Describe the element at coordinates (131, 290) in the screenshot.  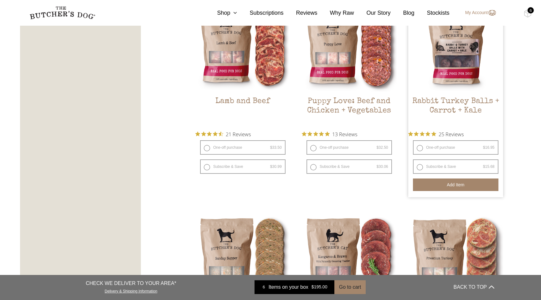
I see `a: Delivery & Shipping Information` at that location.